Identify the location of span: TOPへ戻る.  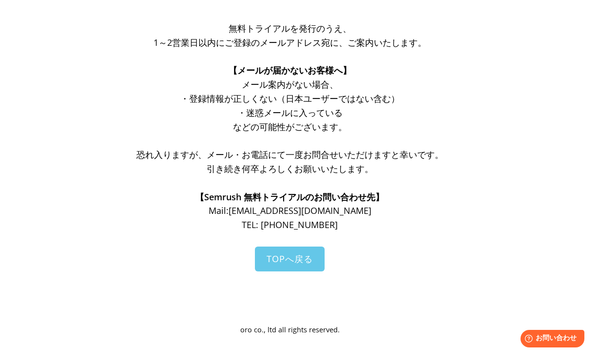
(289, 259).